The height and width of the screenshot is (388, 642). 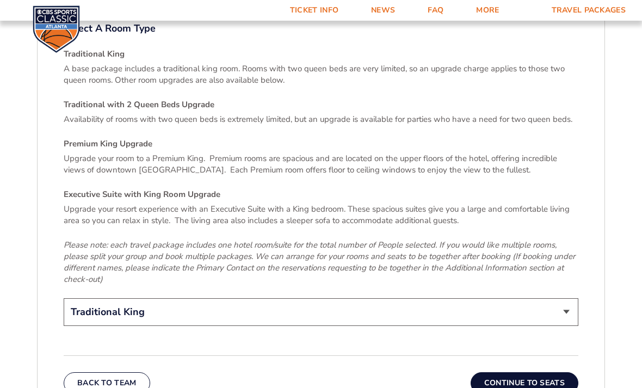 I want to click on em: Please note: each travel package includes one hotel room/suite for the total number of People sel..., so click(x=320, y=262).